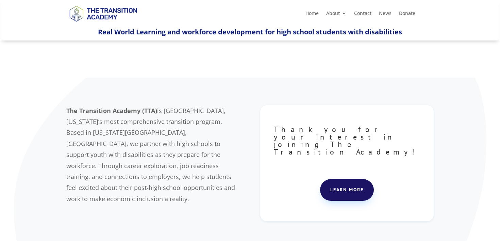  I want to click on a: Home, so click(312, 15).